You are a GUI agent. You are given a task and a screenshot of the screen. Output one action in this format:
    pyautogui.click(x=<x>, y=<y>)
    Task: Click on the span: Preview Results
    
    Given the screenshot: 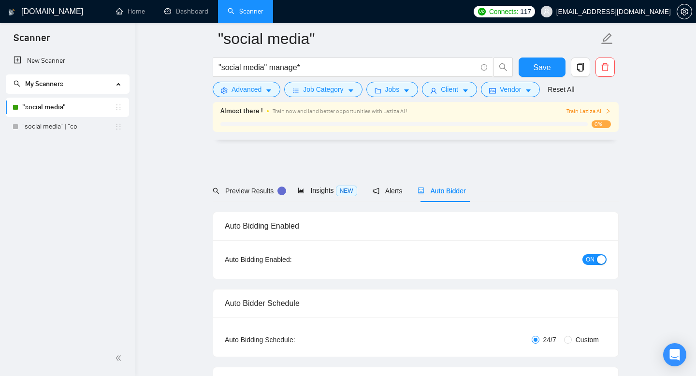 What is the action you would take?
    pyautogui.click(x=248, y=191)
    